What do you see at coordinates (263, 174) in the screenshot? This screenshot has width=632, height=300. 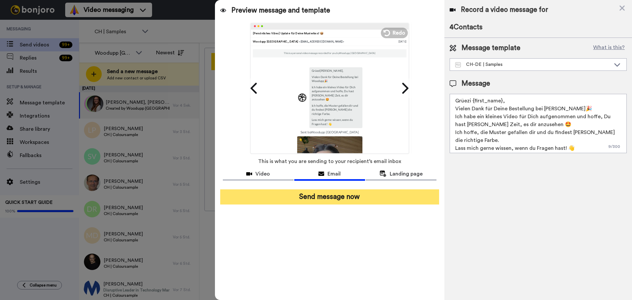 I see `span: Video` at bounding box center [263, 174].